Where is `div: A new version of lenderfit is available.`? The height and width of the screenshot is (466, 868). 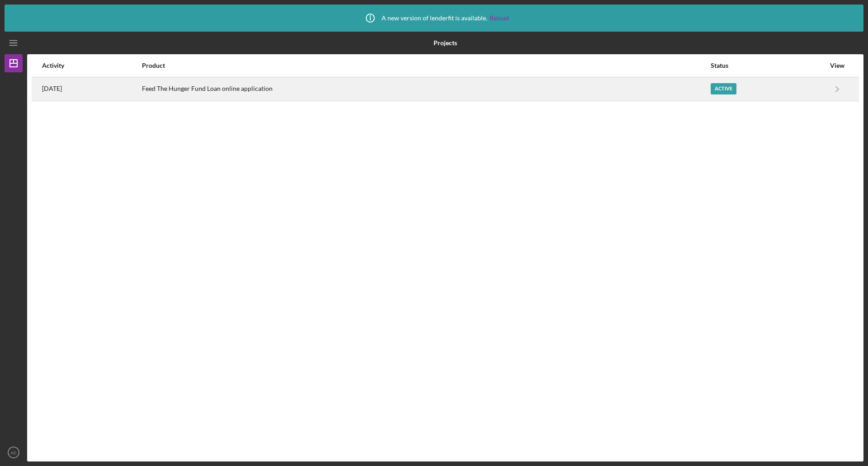 div: A new version of lenderfit is available. is located at coordinates (434, 18).